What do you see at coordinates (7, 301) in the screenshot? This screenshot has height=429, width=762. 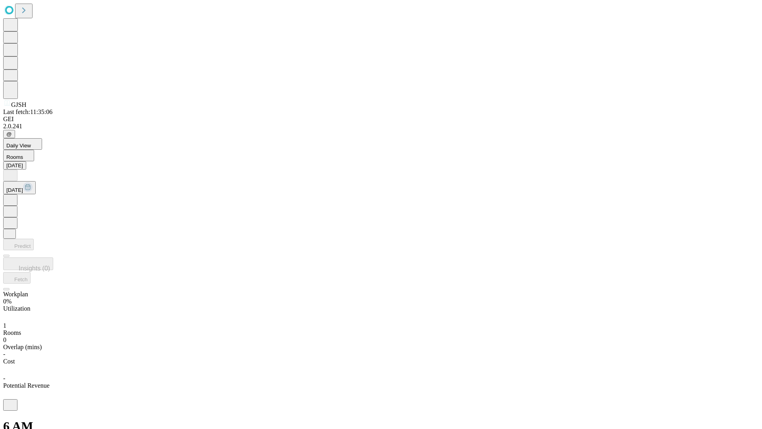 I see `span: 0%` at bounding box center [7, 301].